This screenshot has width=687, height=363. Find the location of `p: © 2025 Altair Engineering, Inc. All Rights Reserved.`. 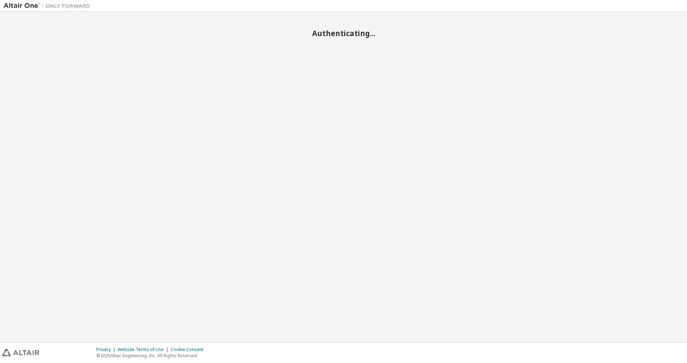

p: © 2025 Altair Engineering, Inc. All Rights Reserved. is located at coordinates (152, 355).